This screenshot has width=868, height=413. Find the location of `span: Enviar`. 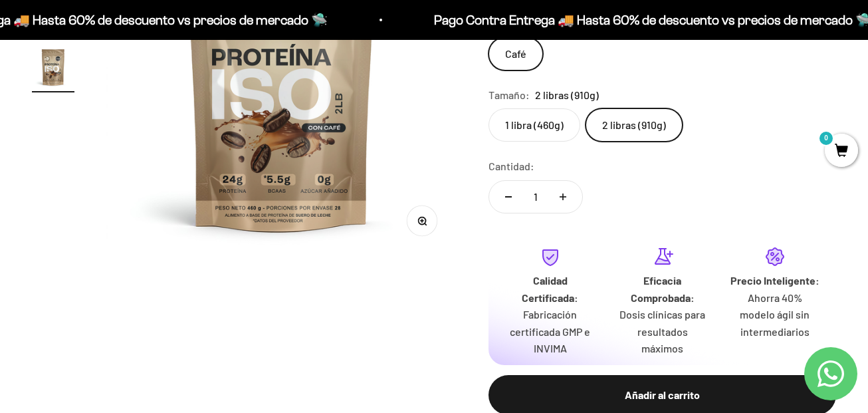

span: Enviar is located at coordinates (245, 209).